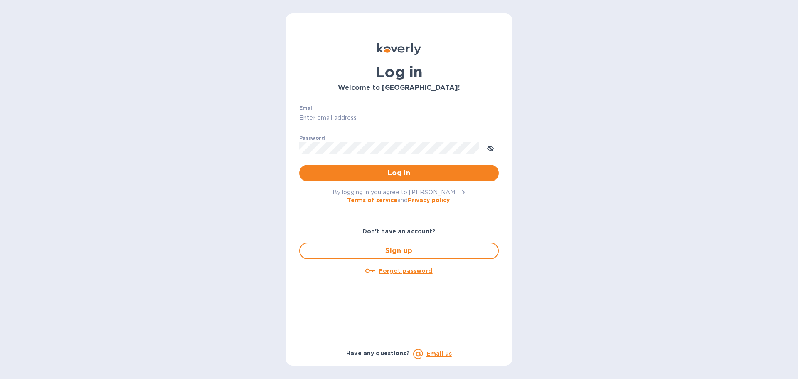 This screenshot has height=379, width=798. What do you see at coordinates (405, 271) in the screenshot?
I see `u: Forgot password` at bounding box center [405, 271].